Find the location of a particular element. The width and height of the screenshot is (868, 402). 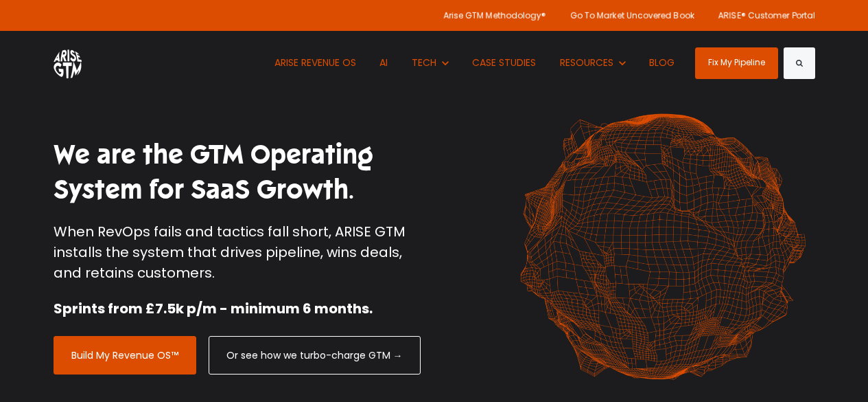

a: AI is located at coordinates (384, 63).